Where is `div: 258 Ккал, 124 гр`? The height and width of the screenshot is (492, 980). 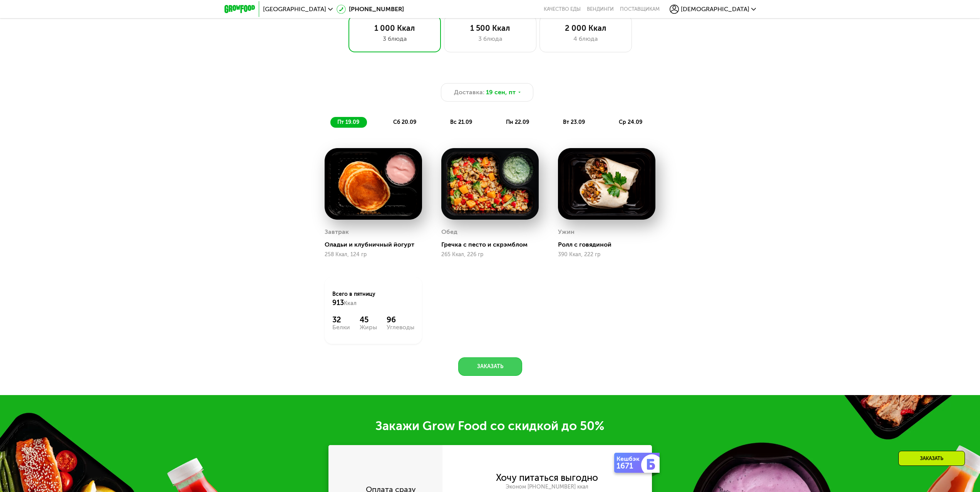 div: 258 Ккал, 124 гр is located at coordinates (373, 254).